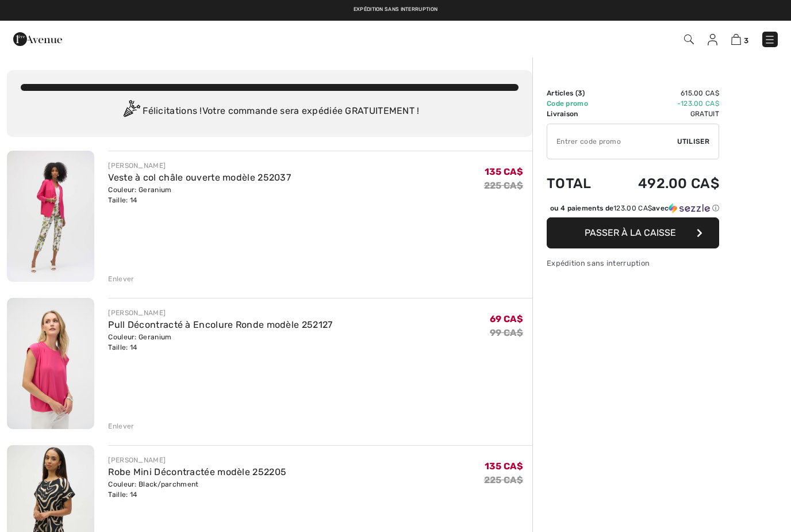 This screenshot has height=532, width=791. Describe the element at coordinates (633, 263) in the screenshot. I see `div: Expédition sans interruption` at that location.